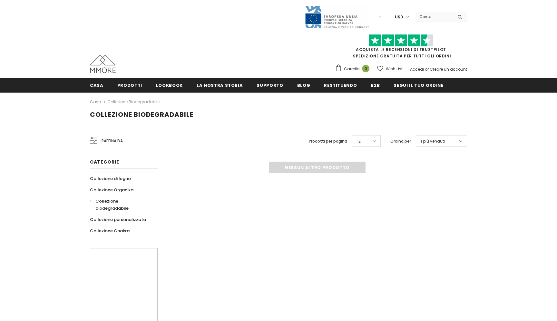 This screenshot has width=557, height=321. What do you see at coordinates (417, 69) in the screenshot?
I see `a: Accedi` at bounding box center [417, 69].